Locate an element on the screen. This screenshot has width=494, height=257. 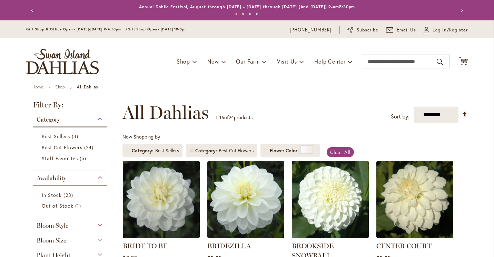
a: Email Us is located at coordinates (401, 30).